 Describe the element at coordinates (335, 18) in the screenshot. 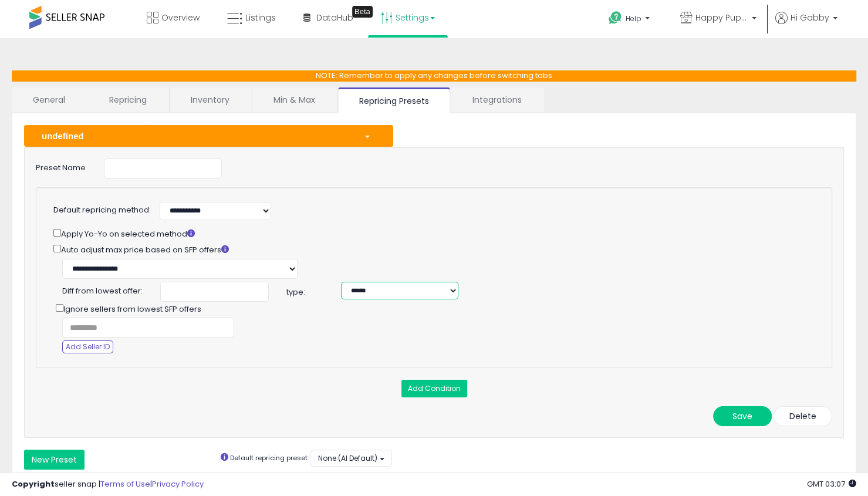

I see `span: DataHub` at that location.